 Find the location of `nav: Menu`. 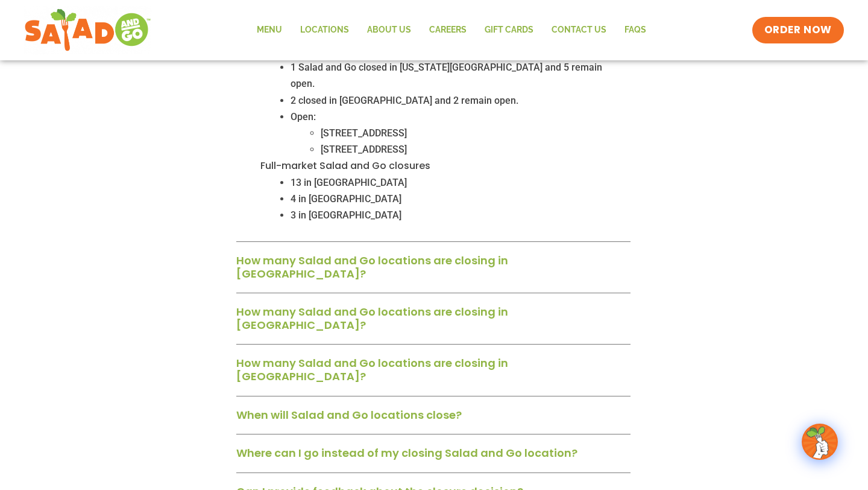

nav: Menu is located at coordinates (452, 30).